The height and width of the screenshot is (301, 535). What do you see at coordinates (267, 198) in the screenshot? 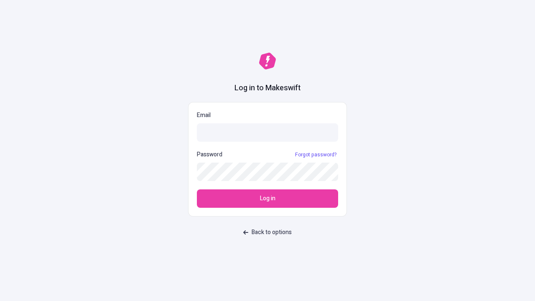
I see `button: Log in` at bounding box center [267, 198].